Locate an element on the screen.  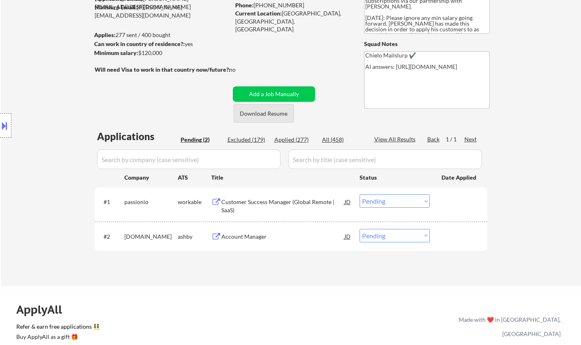
div: Excluded (179) is located at coordinates (248, 140).